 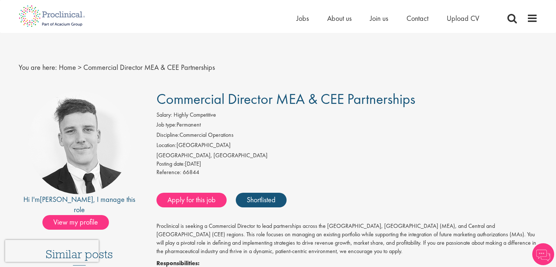 What do you see at coordinates (168, 135) in the screenshot?
I see `label: Discipline:` at bounding box center [168, 135].